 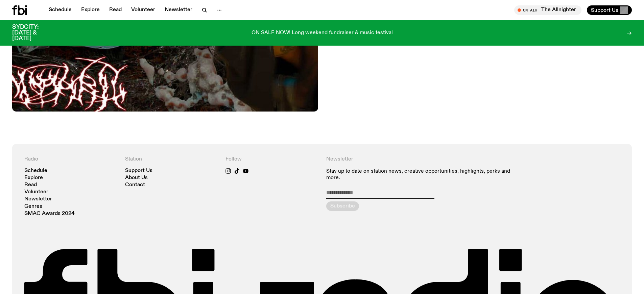 What do you see at coordinates (33, 206) in the screenshot?
I see `a: Genres` at bounding box center [33, 206].